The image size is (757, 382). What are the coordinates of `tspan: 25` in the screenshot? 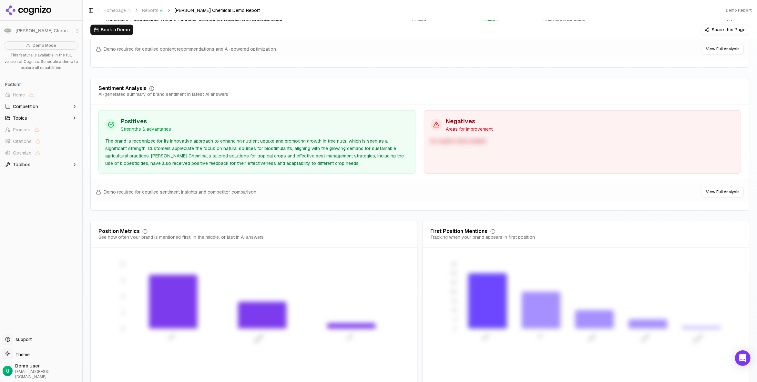 It's located at (454, 283).